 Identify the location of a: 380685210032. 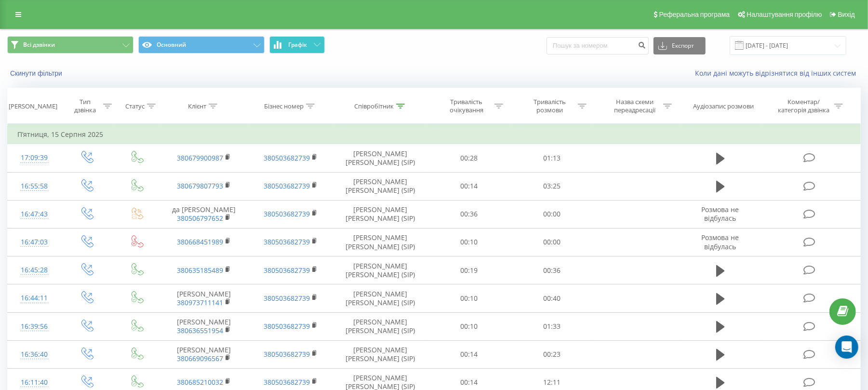
(200, 382).